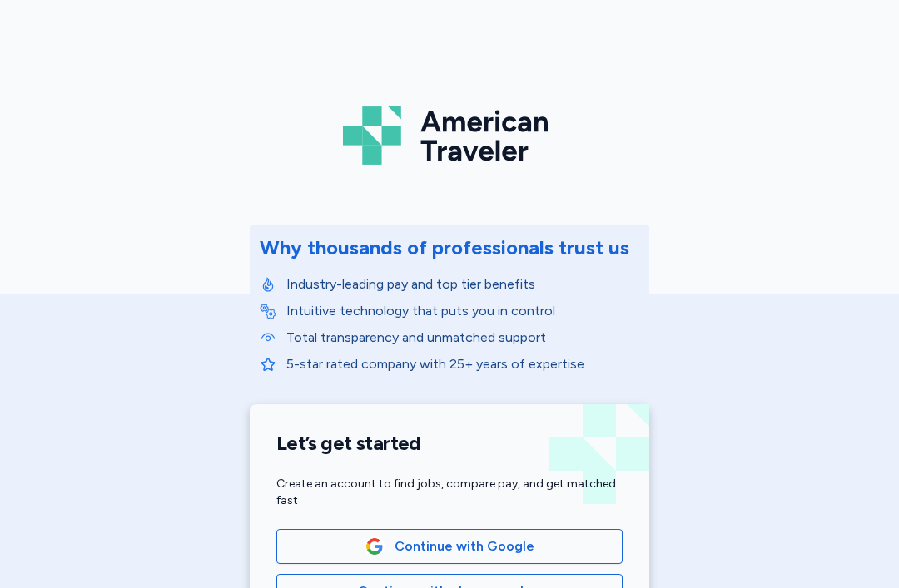 The width and height of the screenshot is (899, 588). I want to click on p: Intuitive technology that puts you in control, so click(463, 311).